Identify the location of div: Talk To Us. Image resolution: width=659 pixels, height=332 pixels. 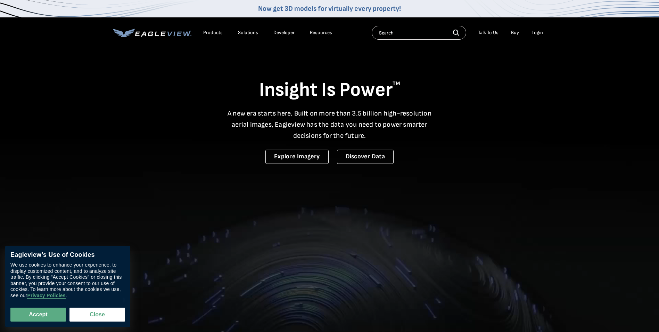
(488, 33).